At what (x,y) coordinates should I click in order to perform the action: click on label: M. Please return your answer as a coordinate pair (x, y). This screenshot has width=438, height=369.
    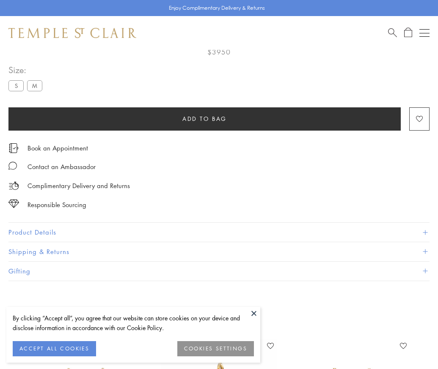
    Looking at the image, I should click on (35, 85).